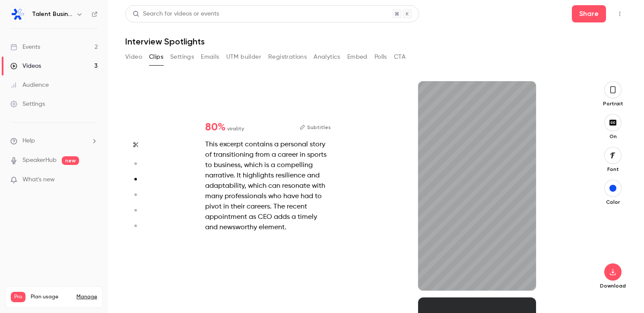 The height and width of the screenshot is (313, 644). What do you see at coordinates (182, 57) in the screenshot?
I see `button: Settings` at bounding box center [182, 57].